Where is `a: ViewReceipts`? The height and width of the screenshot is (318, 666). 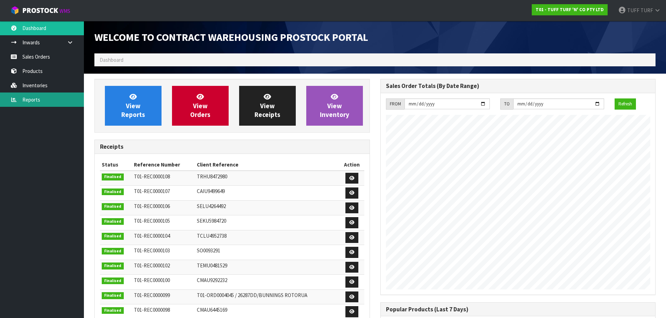
a: ViewReceipts is located at coordinates (267, 106).